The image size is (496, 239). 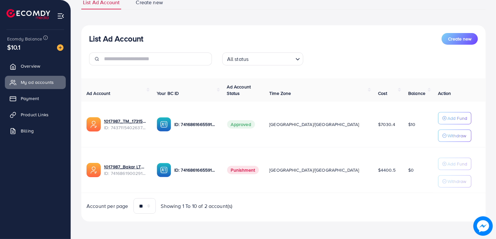 I want to click on a: My ad accounts, so click(x=35, y=82).